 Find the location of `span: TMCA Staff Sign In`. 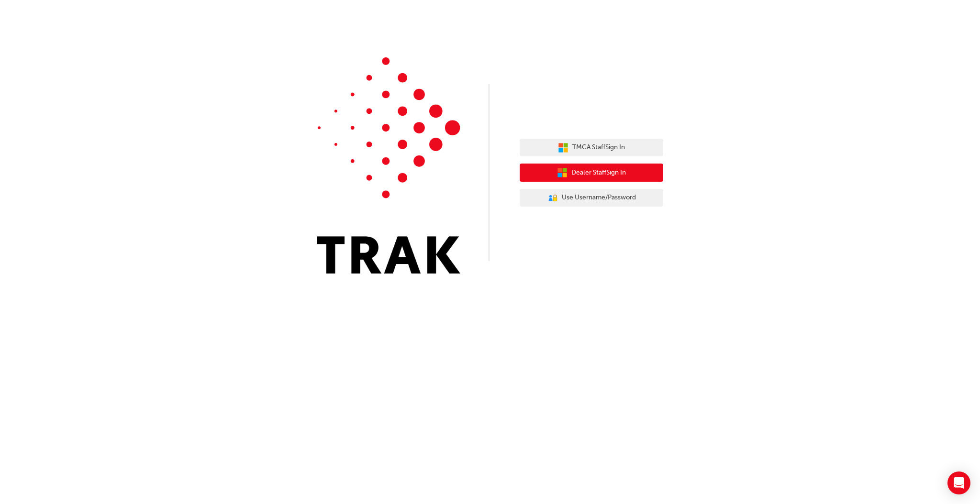

span: TMCA Staff Sign In is located at coordinates (599, 147).